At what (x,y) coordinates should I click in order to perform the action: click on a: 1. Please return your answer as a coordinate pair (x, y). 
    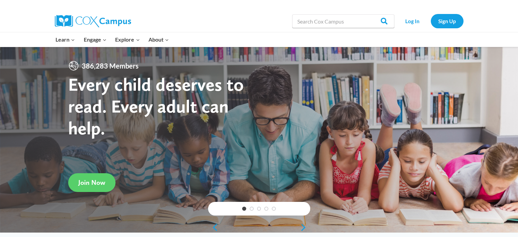
    Looking at the image, I should click on (244, 208).